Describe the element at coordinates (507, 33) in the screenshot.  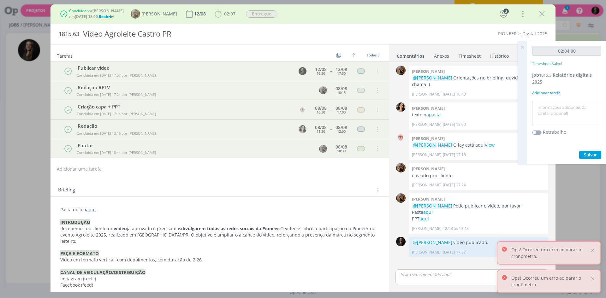
I see `a: PIONEER` at that location.